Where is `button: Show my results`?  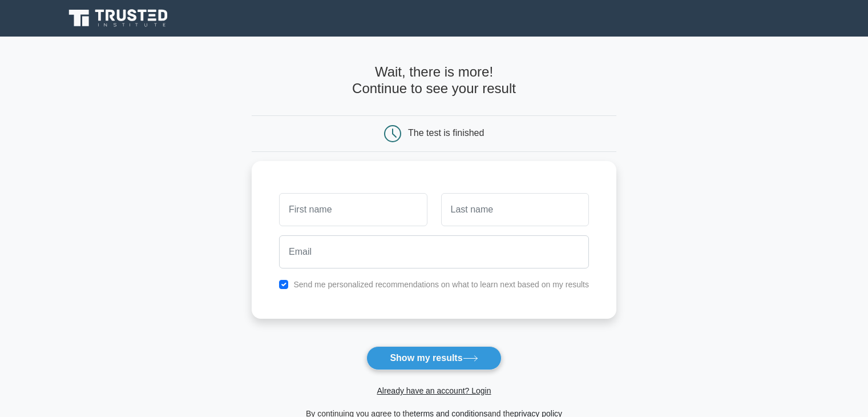
button: Show my results is located at coordinates (434, 358).